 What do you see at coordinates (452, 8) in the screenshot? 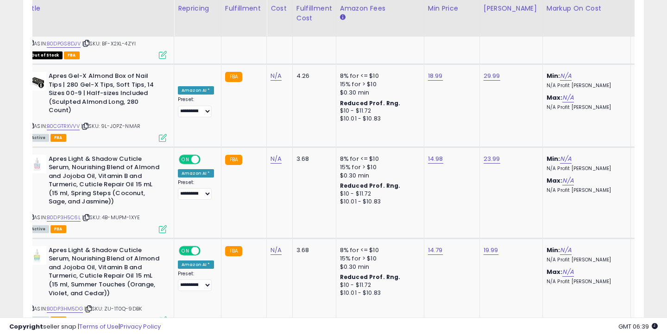
I see `div: Min Price` at bounding box center [452, 8].